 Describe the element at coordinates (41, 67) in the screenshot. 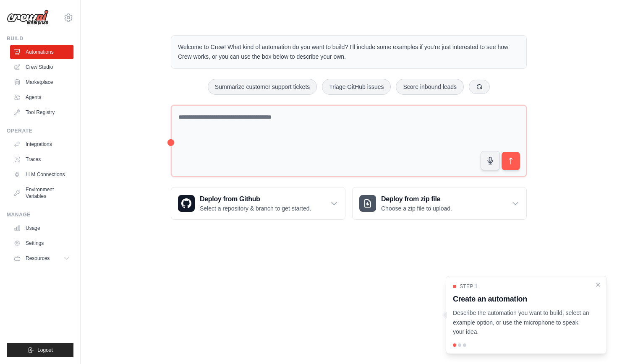

I see `a: Crew Studio` at that location.